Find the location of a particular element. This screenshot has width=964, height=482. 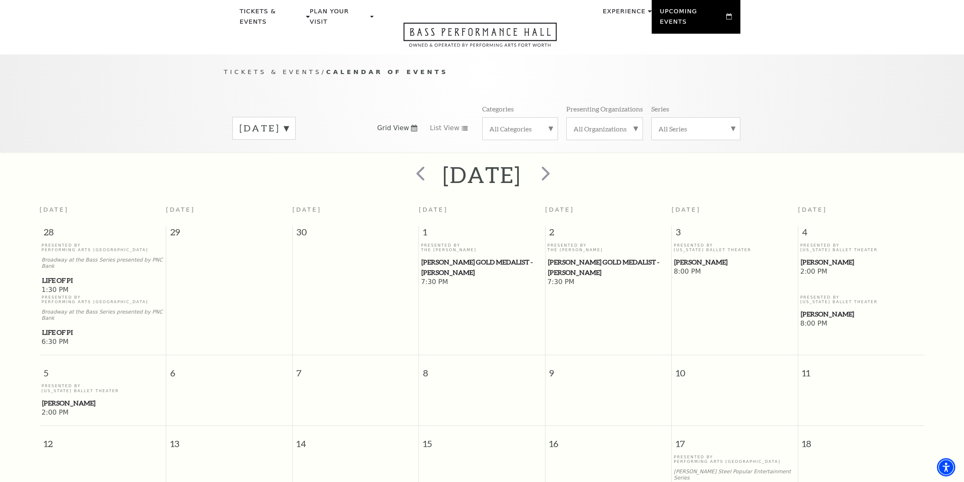

span: 10 is located at coordinates (734, 370).